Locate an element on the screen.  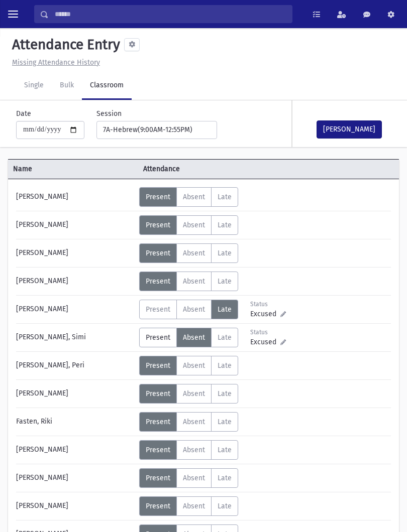
button: toggle menu is located at coordinates (14, 14).